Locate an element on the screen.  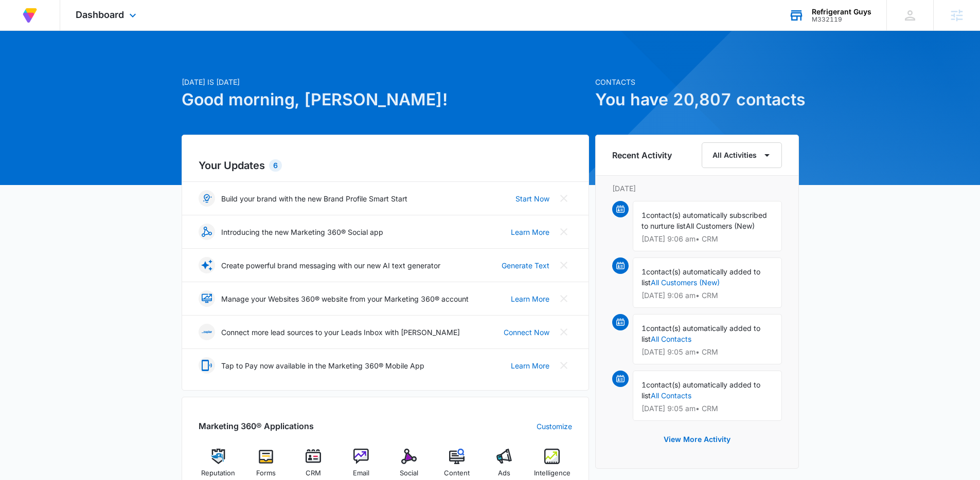
p: Tap to Pay now available in the Marketing 360® Mobile App is located at coordinates (322, 366).